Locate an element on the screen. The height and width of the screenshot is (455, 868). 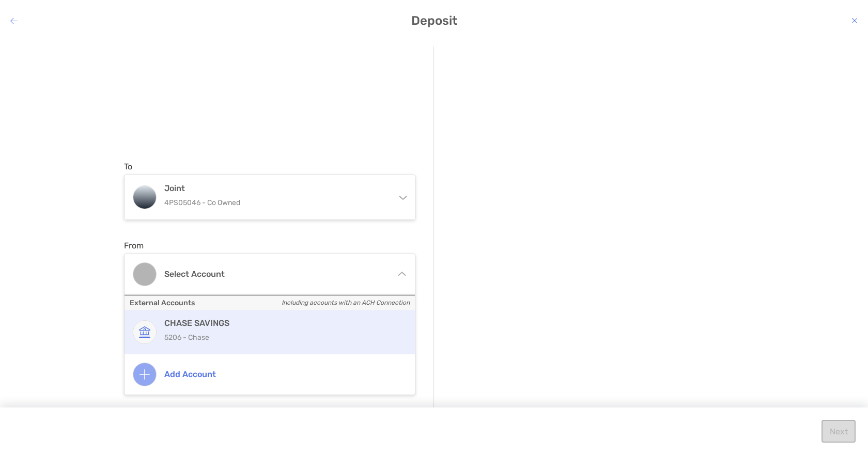
i: Including accounts with an ACH Connection is located at coordinates (345, 302).